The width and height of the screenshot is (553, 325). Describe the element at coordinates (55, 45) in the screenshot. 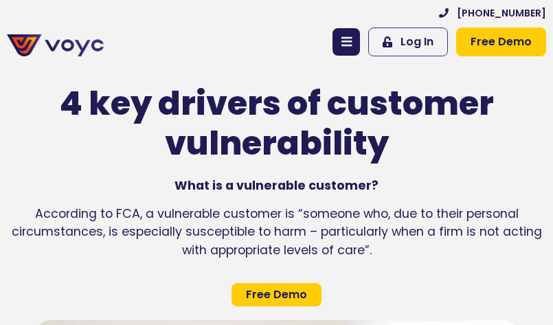

I see `img: voyc-full-logo` at that location.